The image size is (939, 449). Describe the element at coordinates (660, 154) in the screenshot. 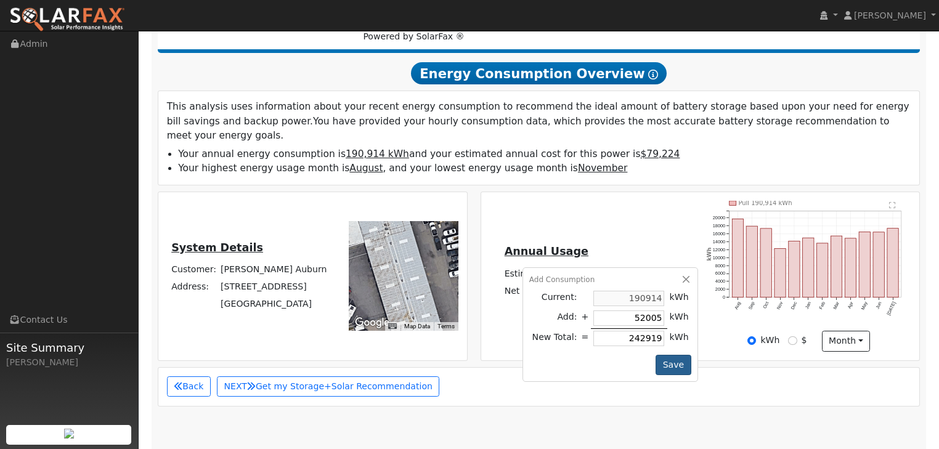

I see `u: $79,224` at that location.